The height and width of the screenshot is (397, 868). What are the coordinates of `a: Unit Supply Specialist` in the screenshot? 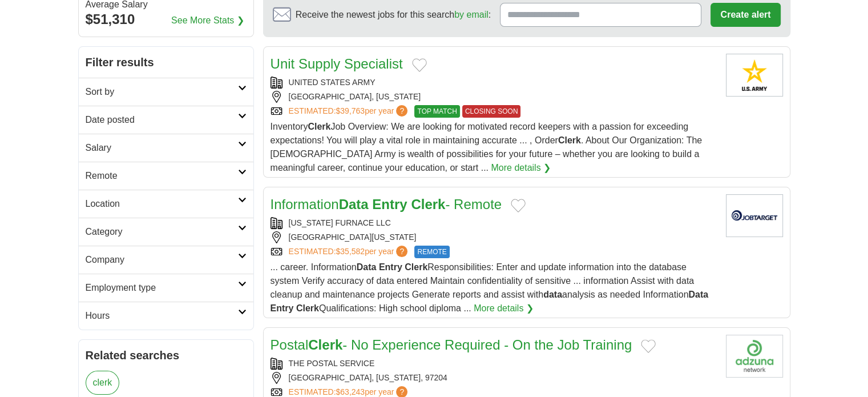 It's located at (337, 63).